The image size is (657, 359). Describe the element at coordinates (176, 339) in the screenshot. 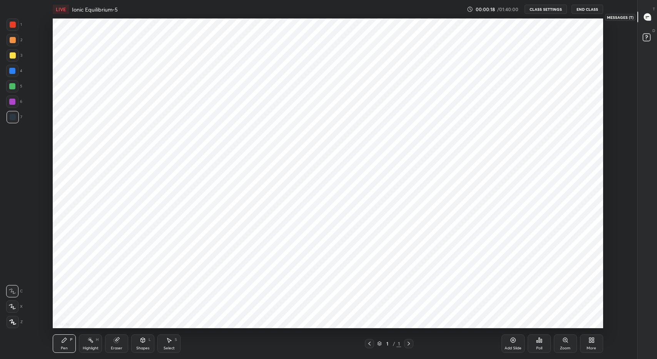

I see `div: S` at that location.